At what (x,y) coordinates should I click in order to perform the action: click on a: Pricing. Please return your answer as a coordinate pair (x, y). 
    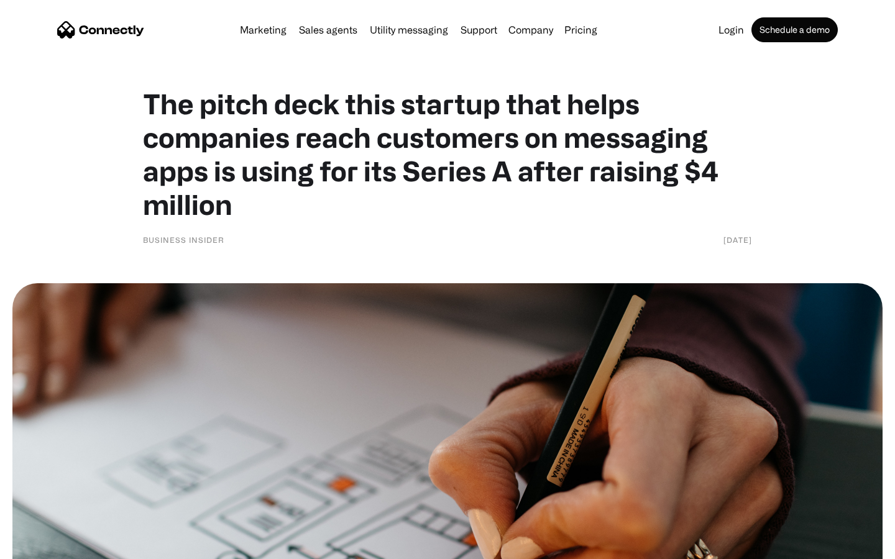
    Looking at the image, I should click on (580, 30).